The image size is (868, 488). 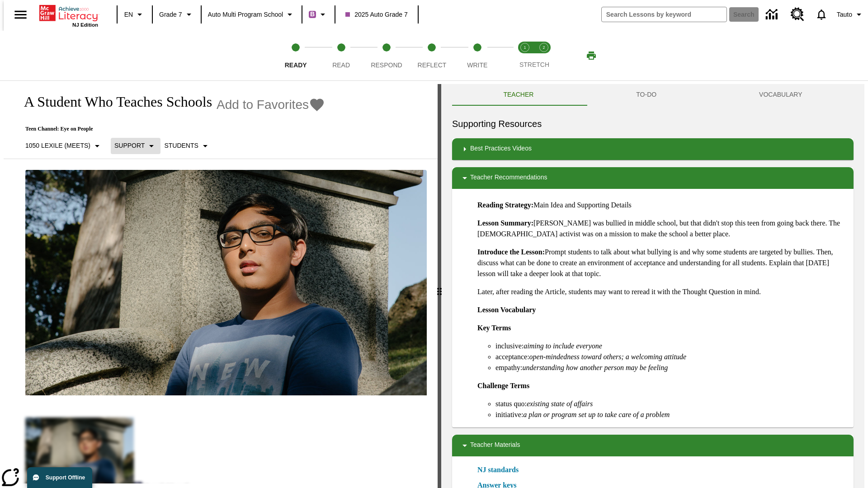 What do you see at coordinates (662, 292) in the screenshot?
I see `p: Later, after reading the Article, students may want to reread it with the Thought Question in mind.` at bounding box center [662, 292].